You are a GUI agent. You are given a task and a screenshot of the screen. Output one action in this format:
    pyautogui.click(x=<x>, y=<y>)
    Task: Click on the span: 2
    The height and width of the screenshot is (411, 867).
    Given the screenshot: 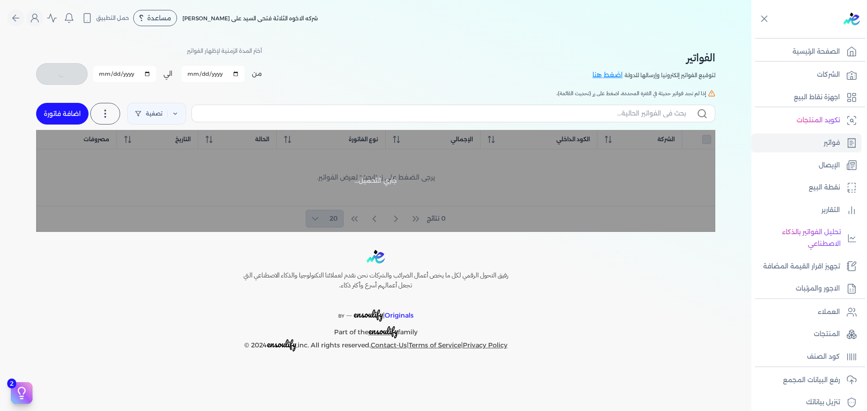 What is the action you would take?
    pyautogui.click(x=12, y=384)
    